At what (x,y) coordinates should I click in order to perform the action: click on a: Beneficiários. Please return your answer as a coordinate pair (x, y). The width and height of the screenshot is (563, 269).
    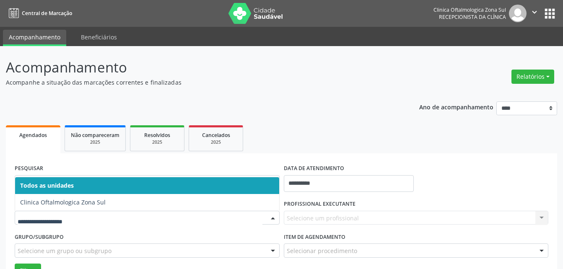
    Looking at the image, I should click on (99, 37).